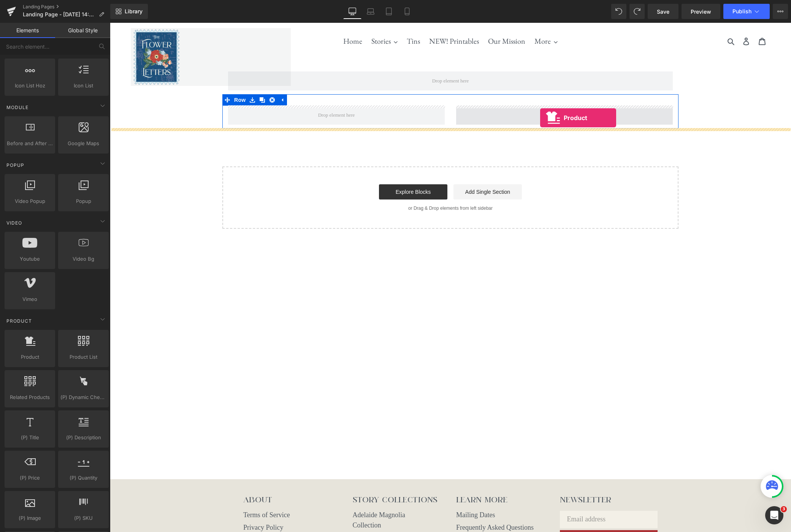  I want to click on a: Preview, so click(701, 11).